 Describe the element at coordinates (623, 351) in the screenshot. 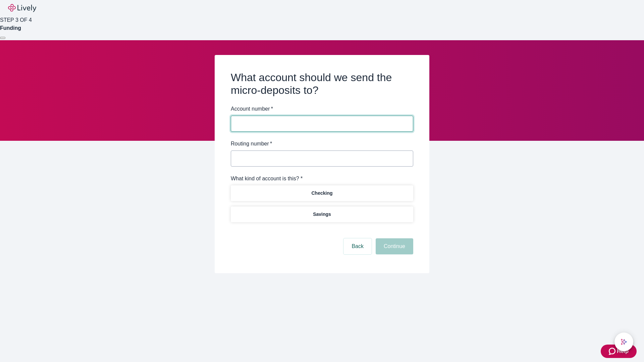

I see `span: Help` at that location.